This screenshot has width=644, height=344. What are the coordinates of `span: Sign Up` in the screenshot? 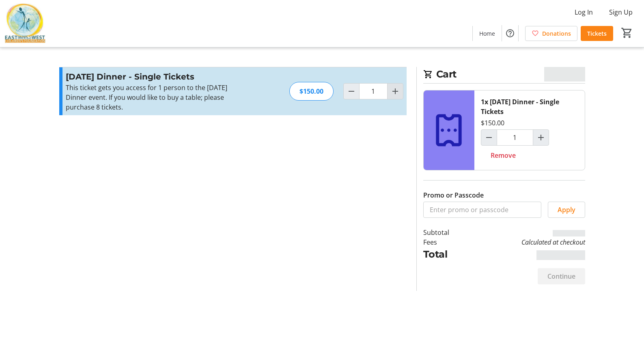 It's located at (621, 12).